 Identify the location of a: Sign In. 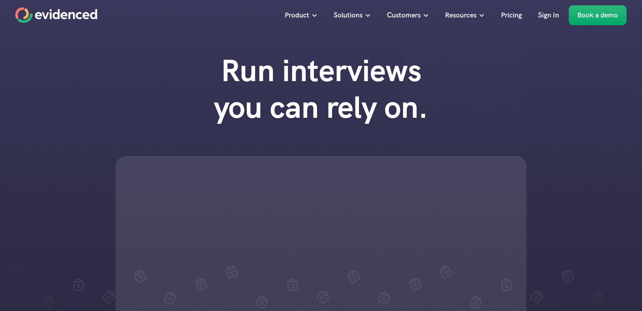
(548, 15).